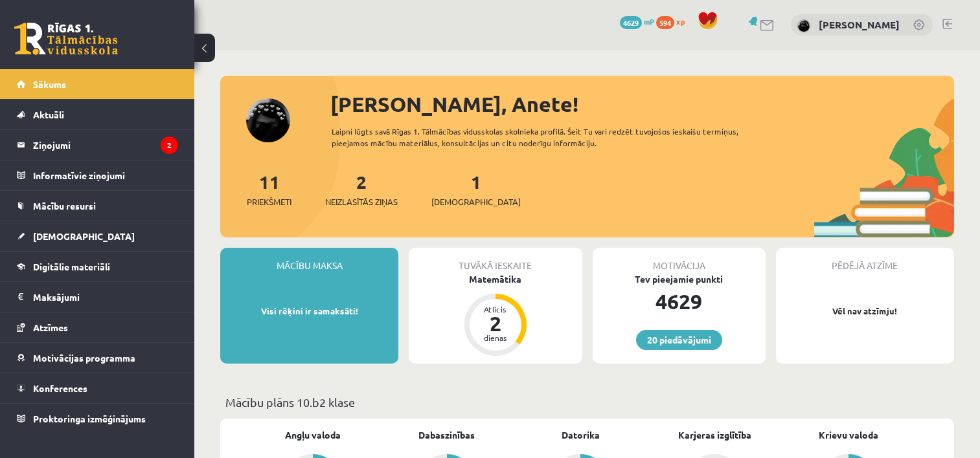 This screenshot has width=980, height=458. Describe the element at coordinates (495, 324) in the screenshot. I see `div: 2` at that location.